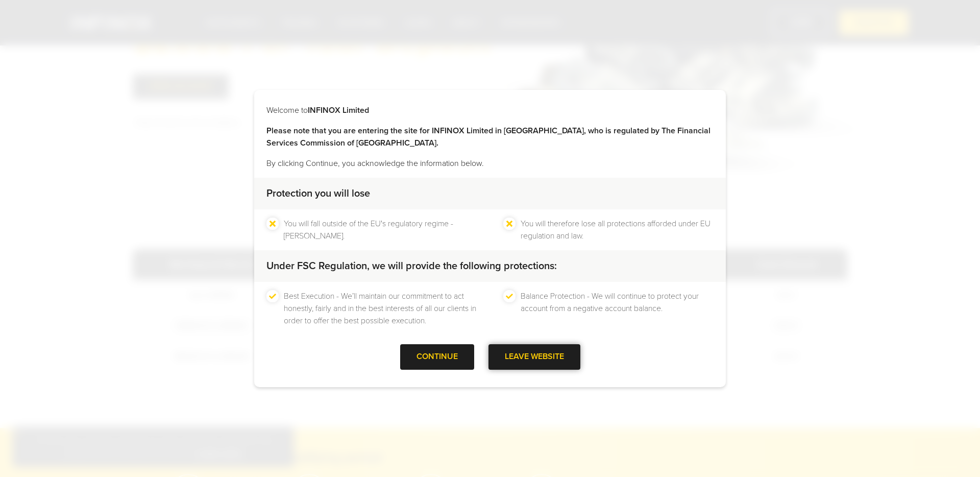 The width and height of the screenshot is (980, 477). Describe the element at coordinates (617, 309) in the screenshot. I see `li: Balance Protection - We will continue to protect your account from a negative account balance.` at that location.